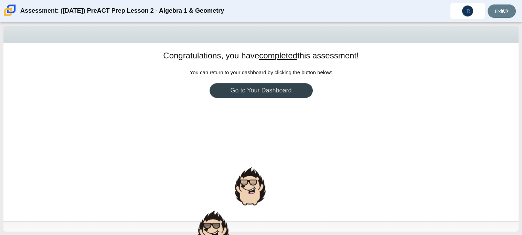 The width and height of the screenshot is (522, 235). What do you see at coordinates (10, 15) in the screenshot?
I see `a: Carmen School of Science & Technology` at bounding box center [10, 15].